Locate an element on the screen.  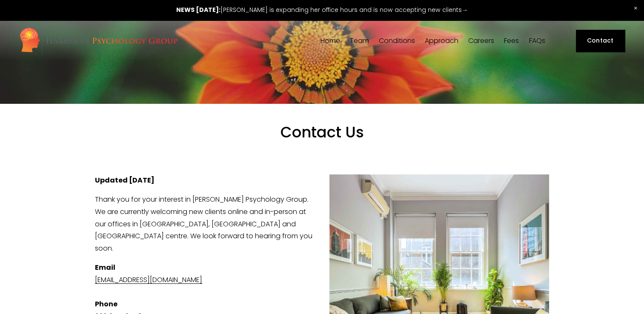
a: Home is located at coordinates (330, 40).